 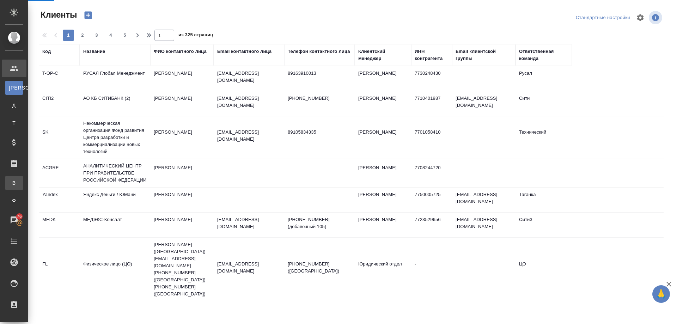 What do you see at coordinates (14, 201) in the screenshot?
I see `a: Ф` at bounding box center [14, 201].